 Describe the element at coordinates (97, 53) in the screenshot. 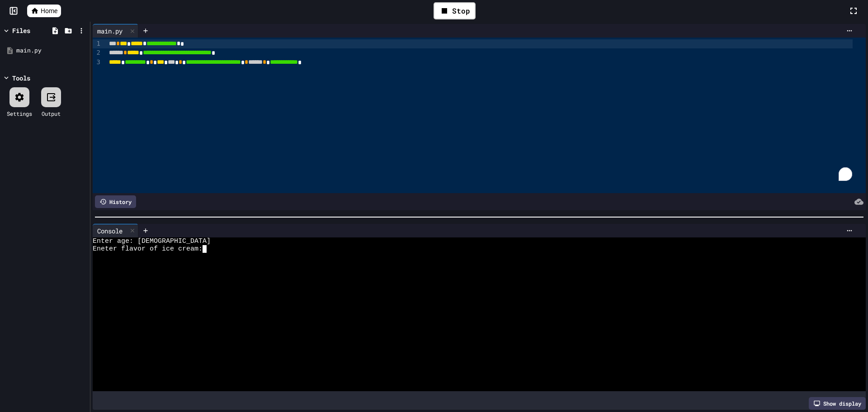

I see `div: 2` at that location.